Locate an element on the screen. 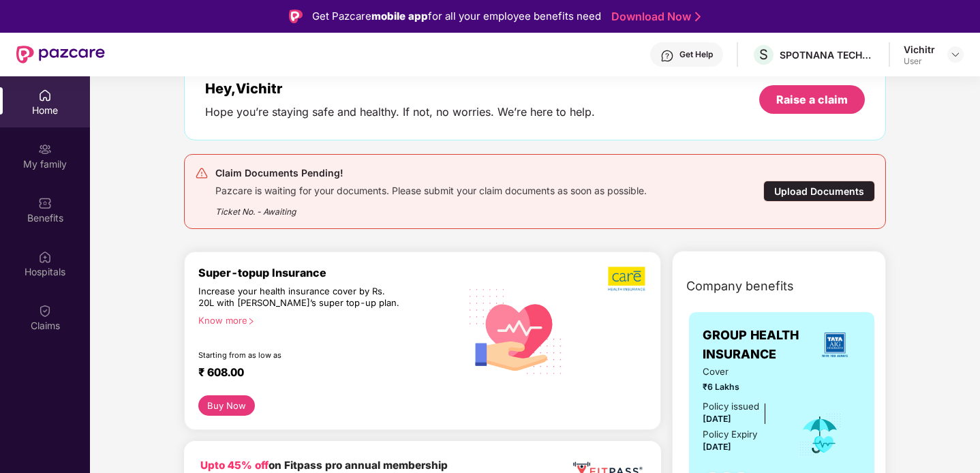 The image size is (980, 473). div: Get Pazcare for all your employee benefits need is located at coordinates (457, 17).